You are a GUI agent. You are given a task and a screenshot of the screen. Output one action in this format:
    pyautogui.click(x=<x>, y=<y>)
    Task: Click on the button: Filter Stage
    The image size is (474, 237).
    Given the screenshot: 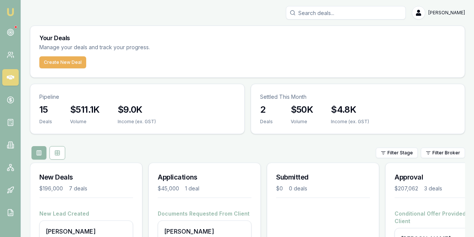 What is the action you would take?
    pyautogui.click(x=397, y=153)
    